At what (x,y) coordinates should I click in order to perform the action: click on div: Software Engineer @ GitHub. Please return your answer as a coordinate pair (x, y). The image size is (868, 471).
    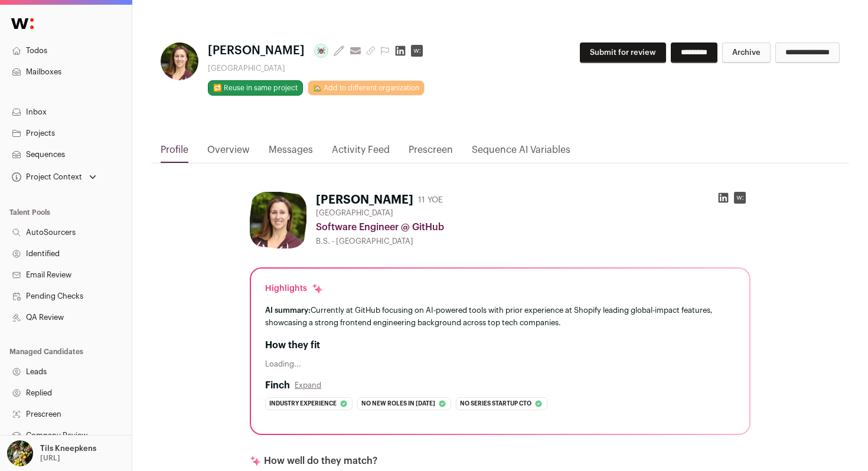
    Looking at the image, I should click on (533, 227).